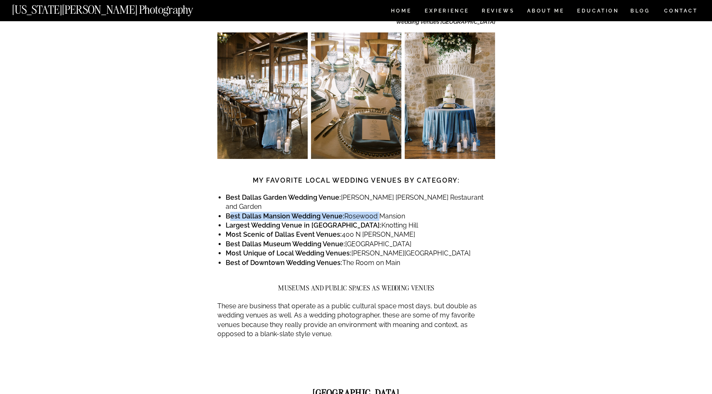 This screenshot has height=394, width=712. What do you see at coordinates (360, 216) in the screenshot?
I see `li: Rosewood Mansion` at bounding box center [360, 216].